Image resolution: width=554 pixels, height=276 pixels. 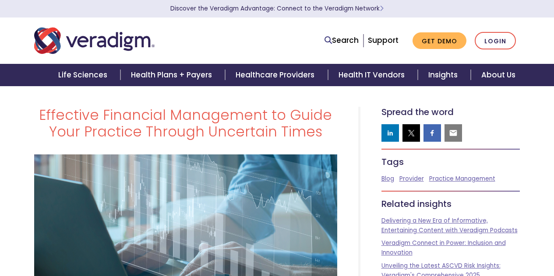 I want to click on a: Delivering a New Era of Informative, Entertaining Content with Veradigm Podcasts, so click(x=449, y=226).